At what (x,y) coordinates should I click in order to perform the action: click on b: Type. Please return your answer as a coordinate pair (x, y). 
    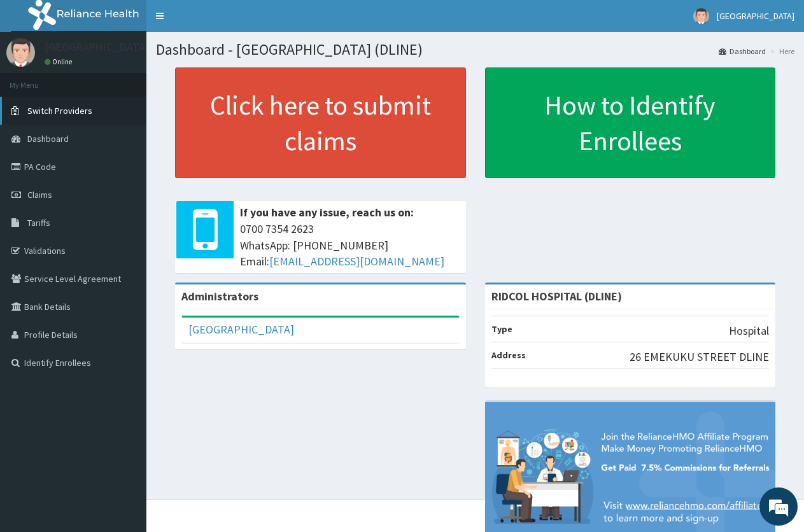
    Looking at the image, I should click on (502, 329).